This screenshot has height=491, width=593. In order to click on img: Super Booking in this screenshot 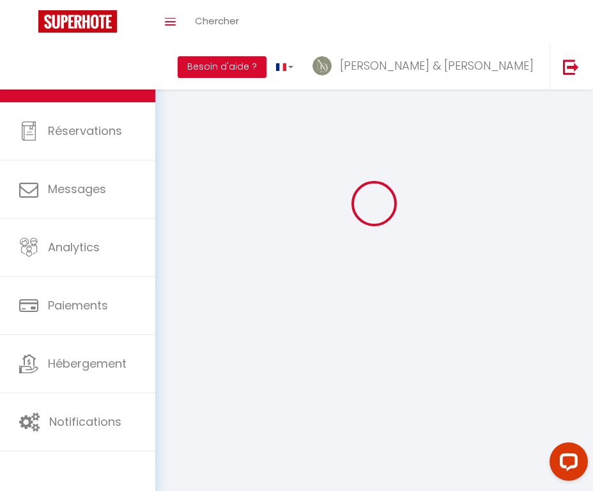, I will do `click(77, 21)`.